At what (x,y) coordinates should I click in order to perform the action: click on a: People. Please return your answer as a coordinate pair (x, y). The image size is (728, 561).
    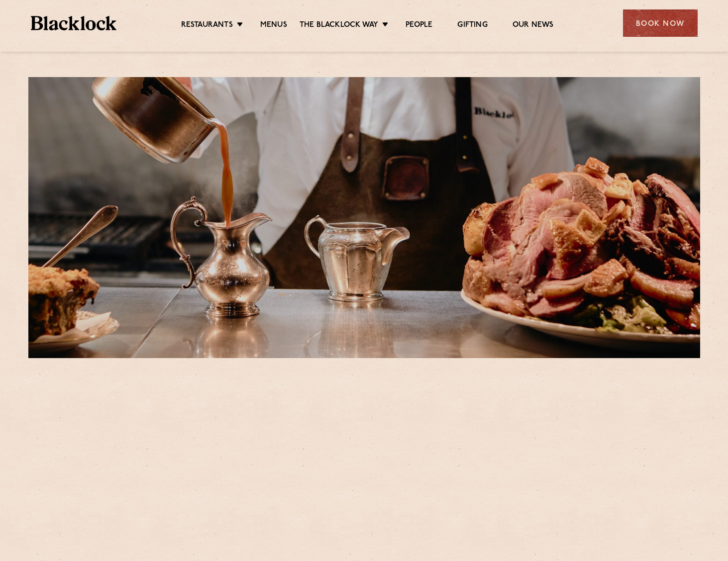
    Looking at the image, I should click on (419, 26).